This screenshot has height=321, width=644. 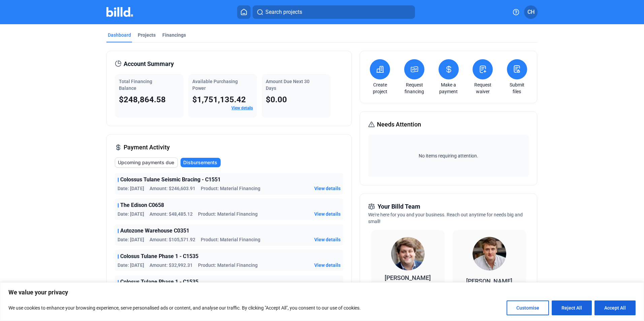 I want to click on div: Projects, so click(x=147, y=35).